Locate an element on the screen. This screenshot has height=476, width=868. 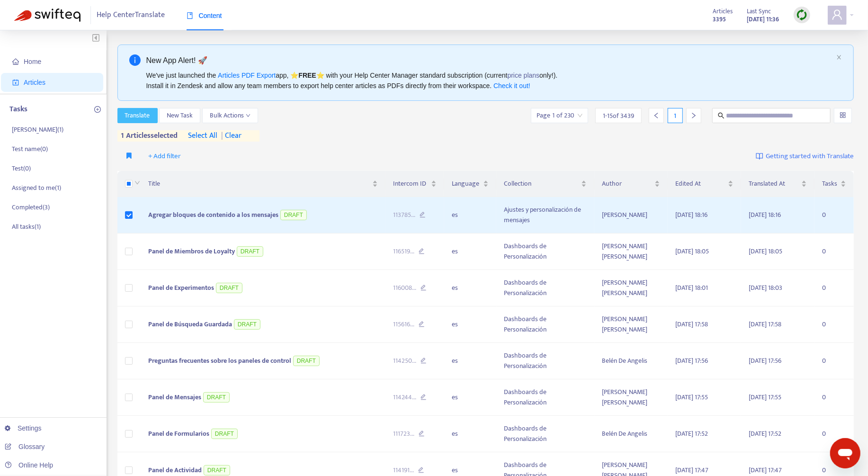
button: close is located at coordinates (839, 57).